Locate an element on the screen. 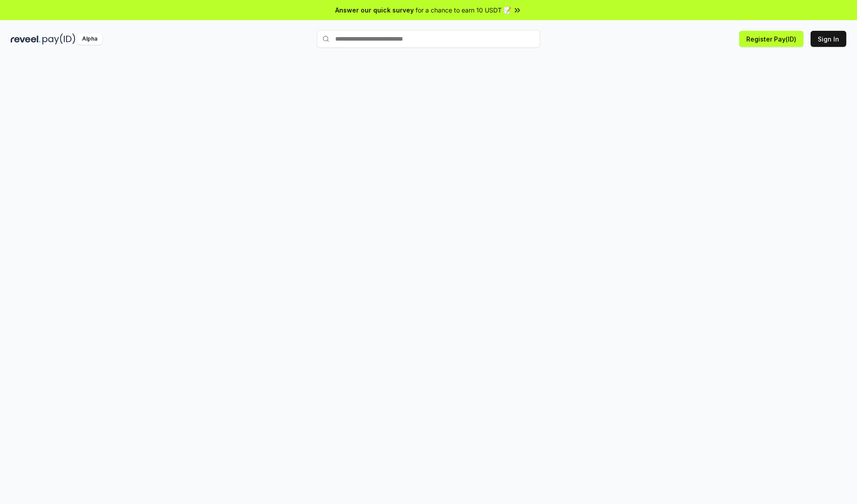 The image size is (857, 504). div: Alpha is located at coordinates (90, 39).